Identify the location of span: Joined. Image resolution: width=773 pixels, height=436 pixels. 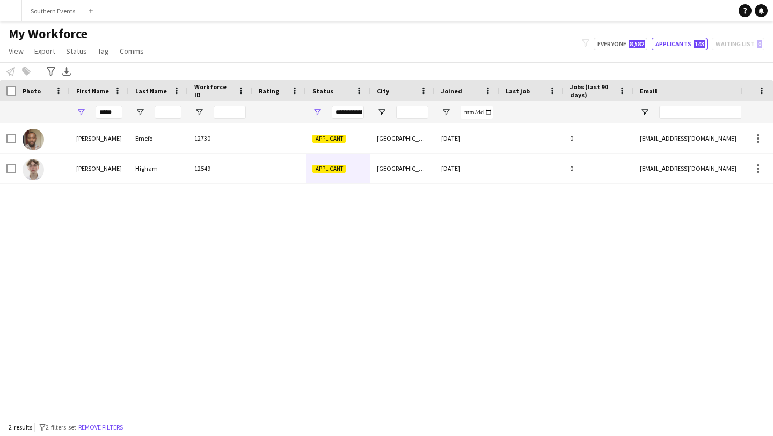
(451, 91).